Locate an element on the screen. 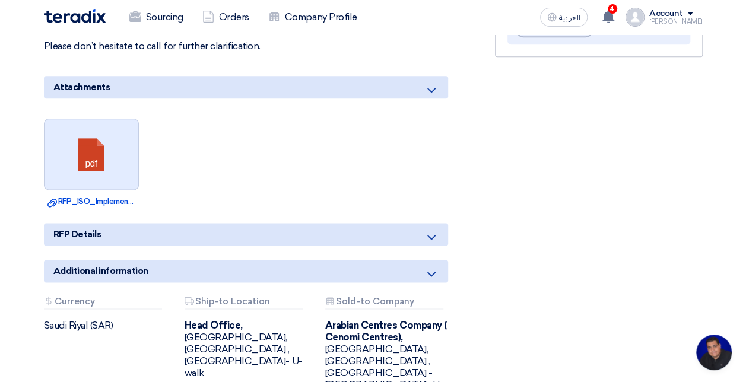  div: Sold-to Company is located at coordinates (384, 303).